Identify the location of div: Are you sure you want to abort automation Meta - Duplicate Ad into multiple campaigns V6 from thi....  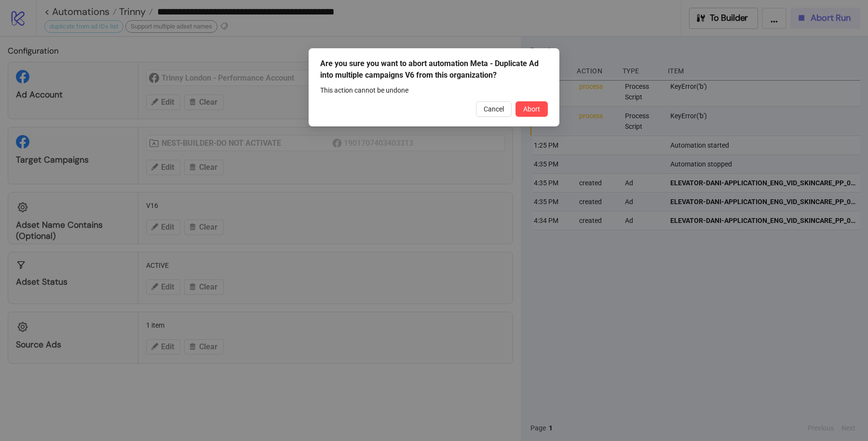
(434, 69).